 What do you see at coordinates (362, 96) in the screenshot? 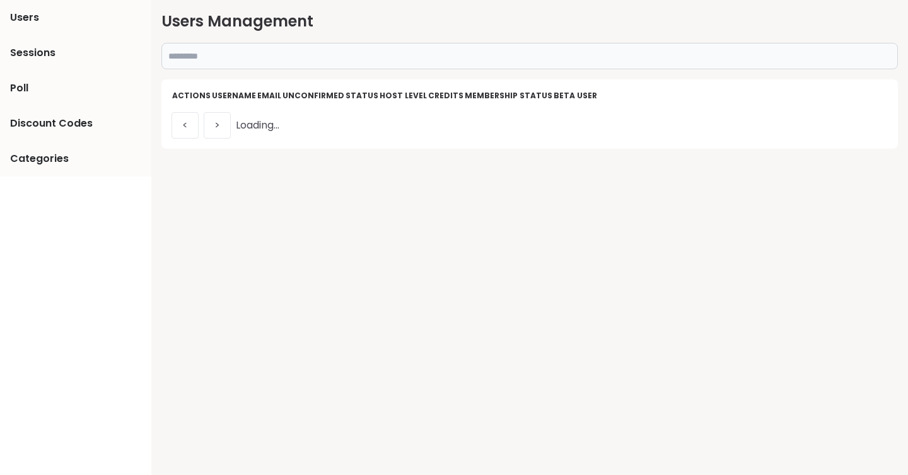
I see `th: Status` at bounding box center [362, 96].